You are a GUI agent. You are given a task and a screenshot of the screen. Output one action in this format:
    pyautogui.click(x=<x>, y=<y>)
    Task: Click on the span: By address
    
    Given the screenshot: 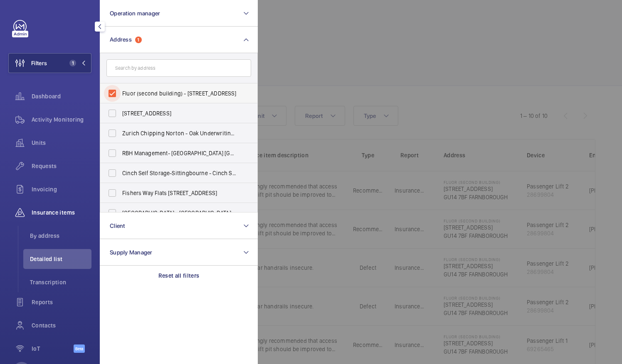 What is the action you would take?
    pyautogui.click(x=61, y=236)
    